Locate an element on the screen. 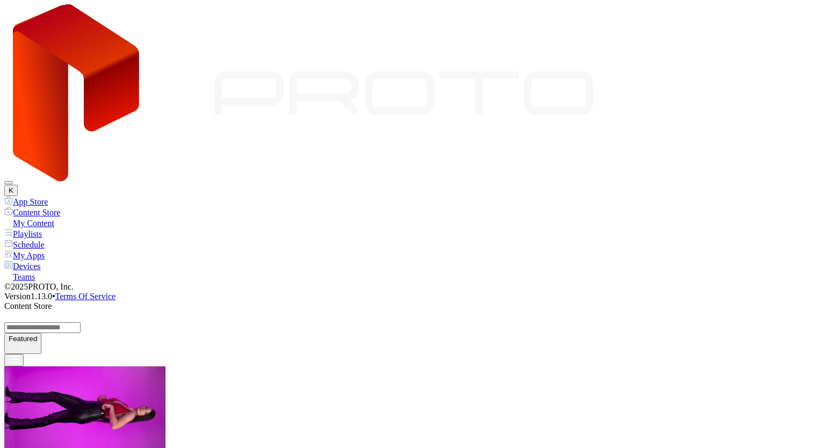 This screenshot has height=448, width=821. div: My Apps is located at coordinates (410, 255).